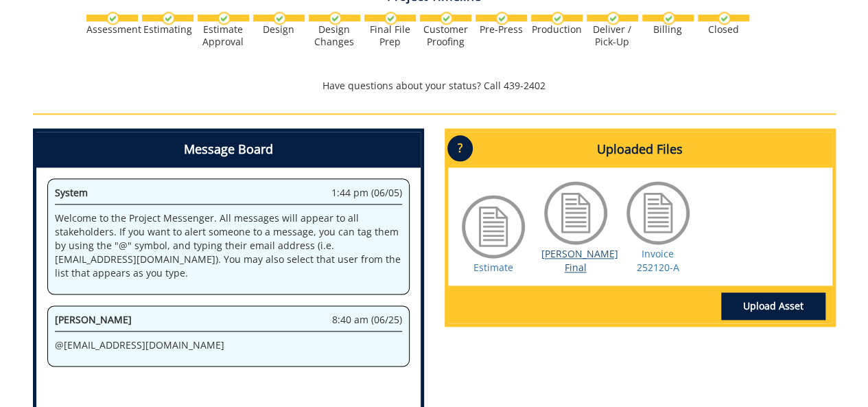  Describe the element at coordinates (390, 36) in the screenshot. I see `div: Final File Prep` at that location.